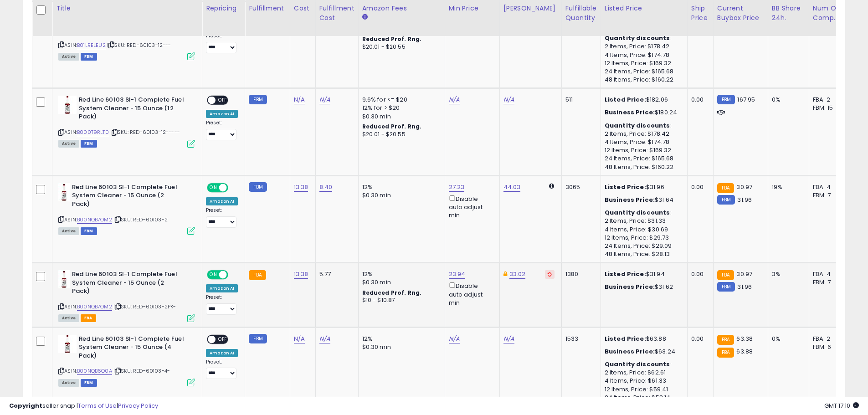 The image size is (868, 415). I want to click on div: 511, so click(580, 100).